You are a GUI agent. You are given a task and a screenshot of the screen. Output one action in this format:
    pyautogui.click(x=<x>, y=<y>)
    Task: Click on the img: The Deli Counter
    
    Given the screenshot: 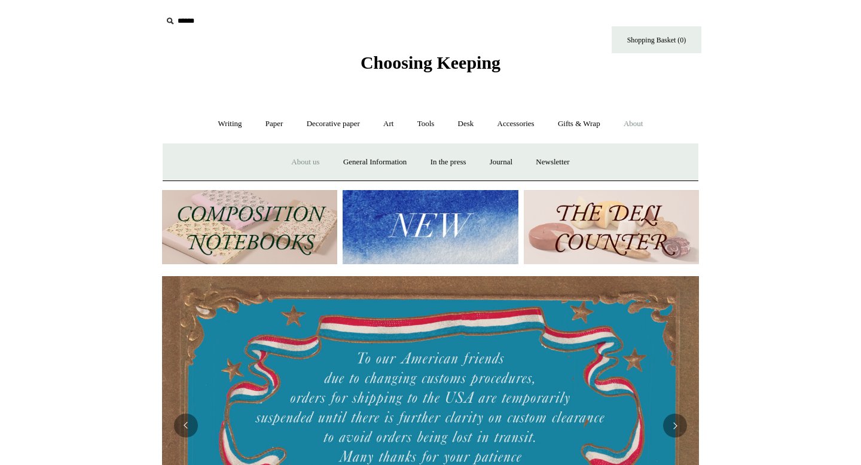 What is the action you would take?
    pyautogui.click(x=611, y=227)
    